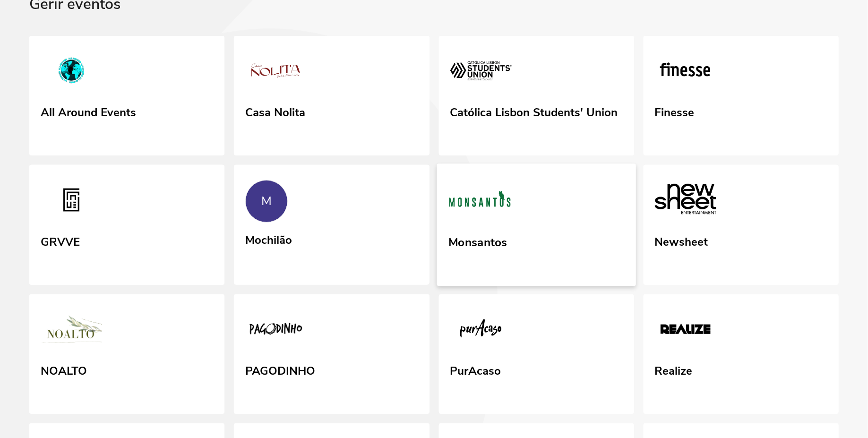  Describe the element at coordinates (71, 72) in the screenshot. I see `img: All Around Events` at that location.